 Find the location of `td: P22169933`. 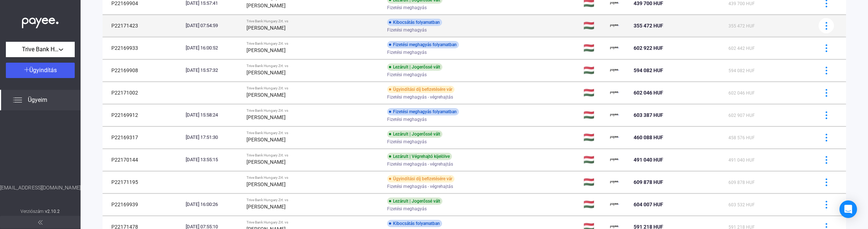

td: P22169933 is located at coordinates (143, 48).